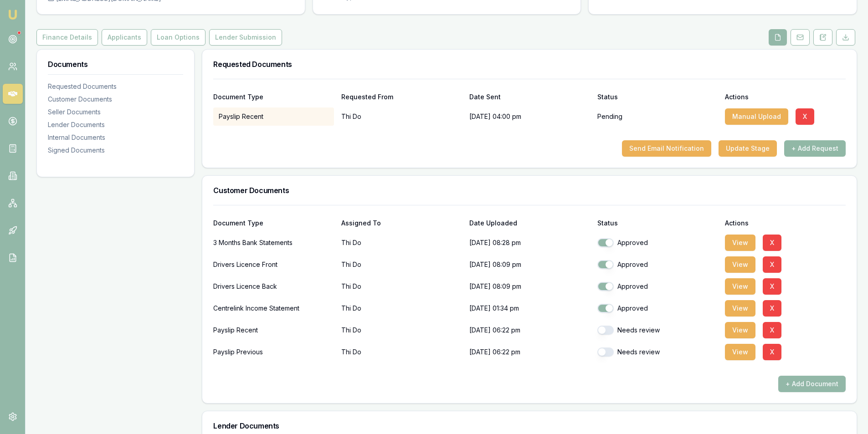 The width and height of the screenshot is (868, 434). Describe the element at coordinates (68, 37) in the screenshot. I see `a: Finance Details` at that location.